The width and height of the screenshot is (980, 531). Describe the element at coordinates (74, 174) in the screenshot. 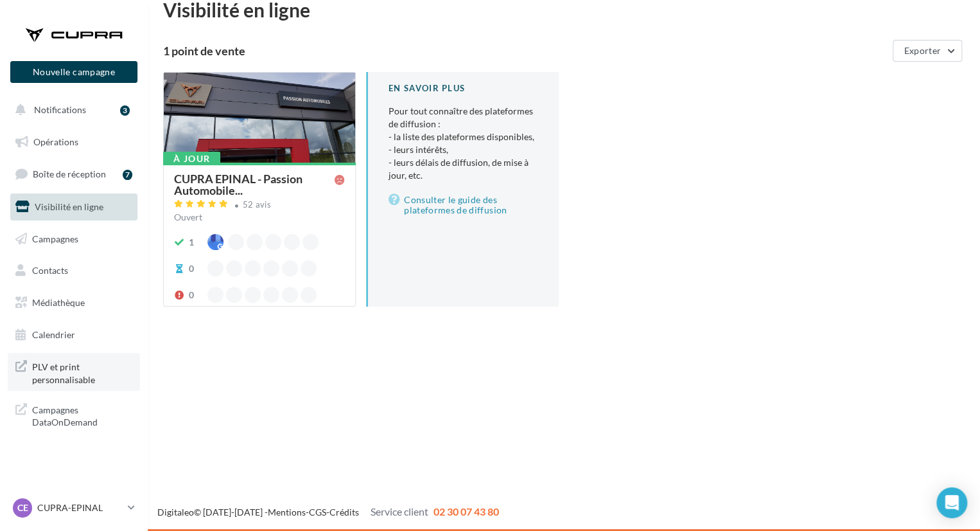

I see `a: Boîte de réception7` at that location.